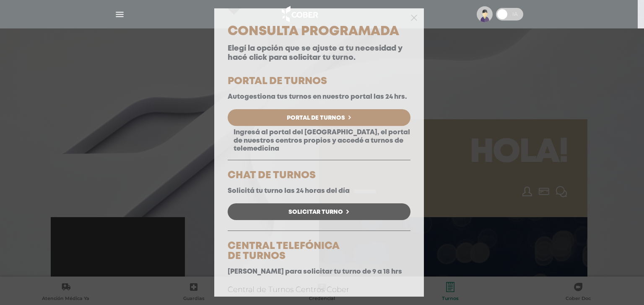  I want to click on p: Autogestiona tus turnos en nuestro portal las 24 hrs., so click(319, 97).